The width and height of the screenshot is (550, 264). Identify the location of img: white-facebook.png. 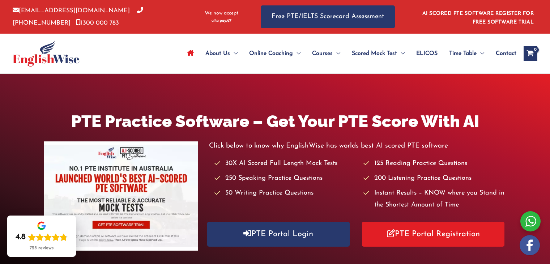
(530, 245).